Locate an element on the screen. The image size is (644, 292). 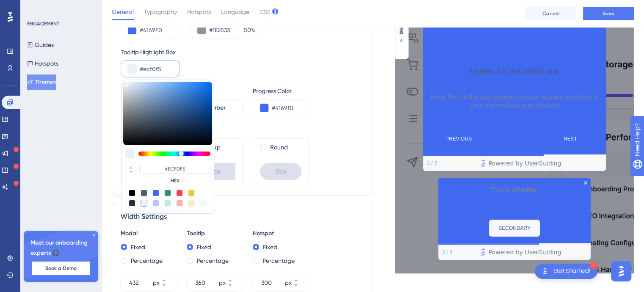
button: Previous is located at coordinates (458, 139).